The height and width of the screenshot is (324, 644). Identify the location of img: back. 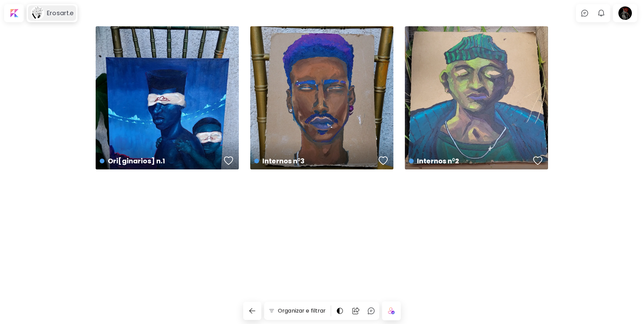
(252, 311).